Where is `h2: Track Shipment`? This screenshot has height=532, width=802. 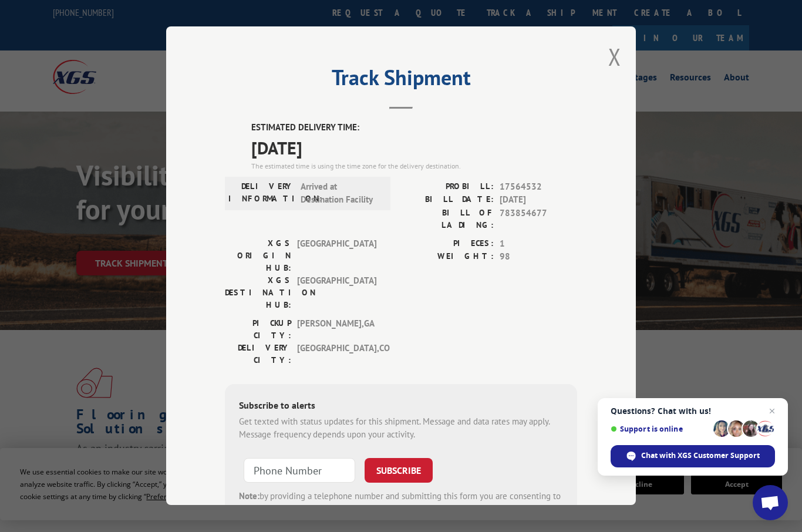
h2: Track Shipment is located at coordinates (401, 80).